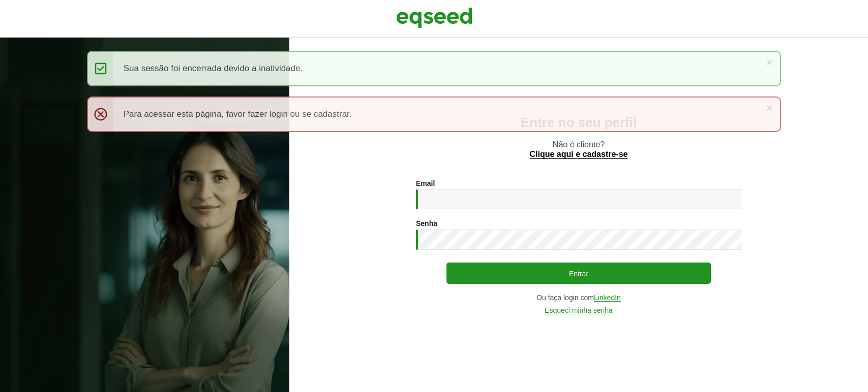 Image resolution: width=868 pixels, height=392 pixels. What do you see at coordinates (425, 183) in the screenshot?
I see `label: Email` at bounding box center [425, 183].